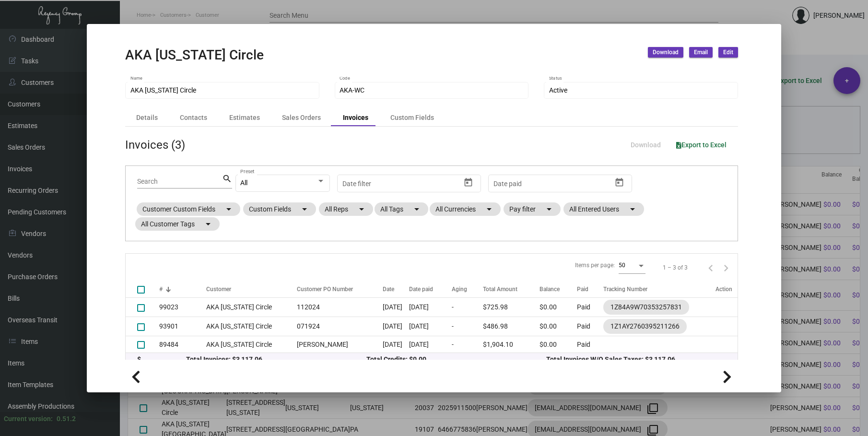 The height and width of the screenshot is (436, 868). I want to click on mat-chip: Custom Fields, so click(280, 209).